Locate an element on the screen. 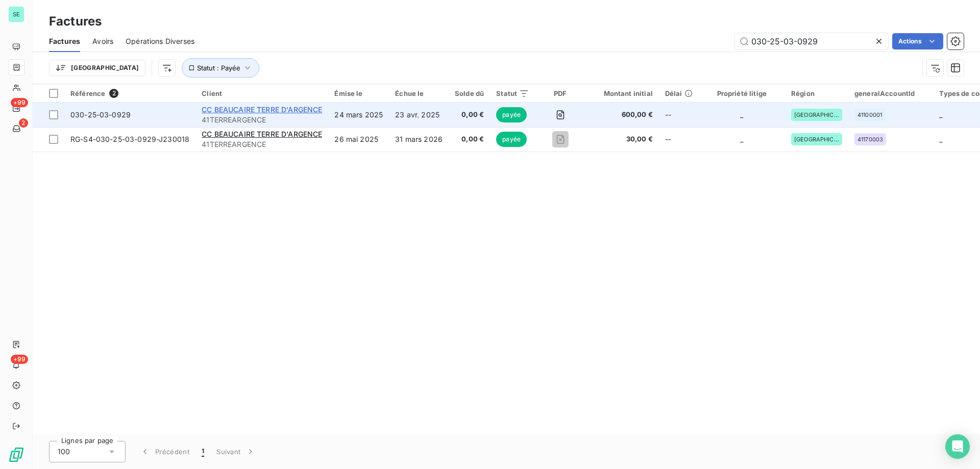 Image resolution: width=980 pixels, height=469 pixels. div: Délai is located at coordinates (679, 93).